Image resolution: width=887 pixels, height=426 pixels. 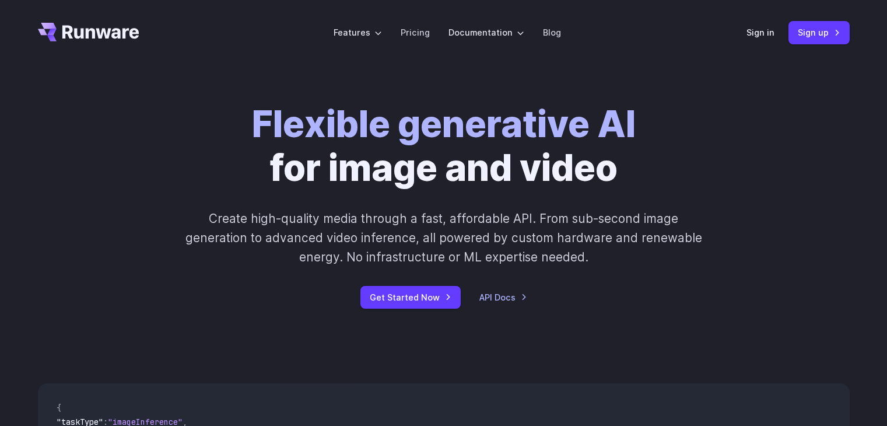 What do you see at coordinates (819, 32) in the screenshot?
I see `a: Sign up` at bounding box center [819, 32].